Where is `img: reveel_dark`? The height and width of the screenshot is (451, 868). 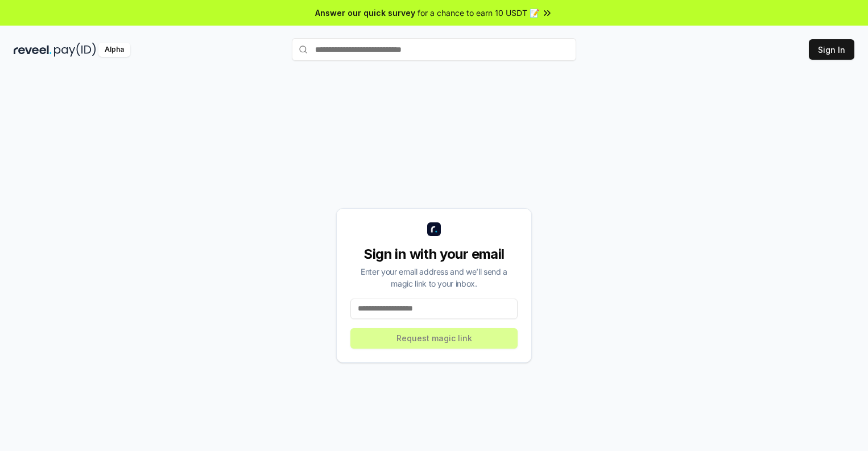 img: reveel_dark is located at coordinates (32, 50).